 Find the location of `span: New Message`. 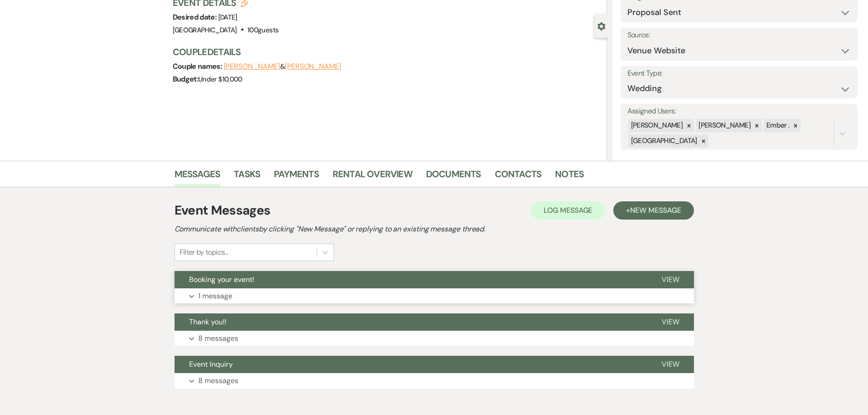

span: New Message is located at coordinates (655, 210).